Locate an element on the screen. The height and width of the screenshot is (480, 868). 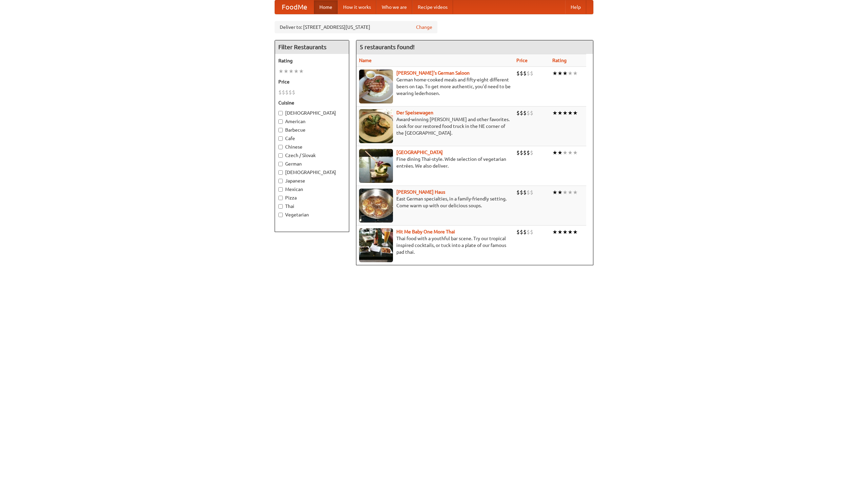
input: American is located at coordinates (280, 121).